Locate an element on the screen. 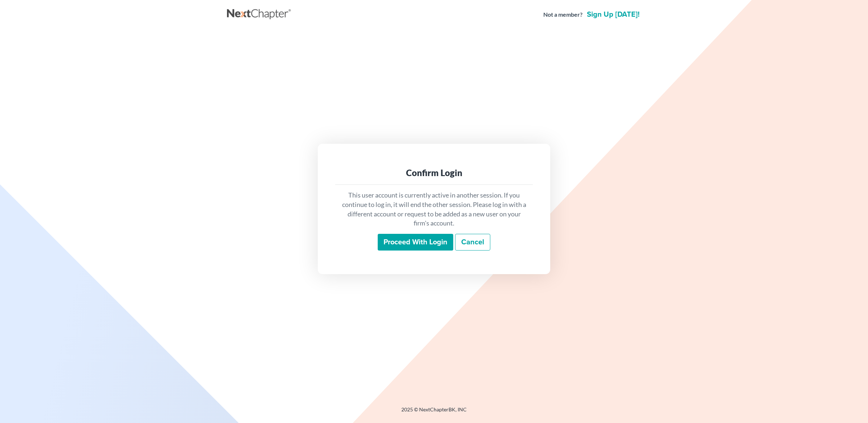 This screenshot has width=868, height=423. p: This user account is currently active in another session. If you continue to log in, it will end ... is located at coordinates (434, 209).